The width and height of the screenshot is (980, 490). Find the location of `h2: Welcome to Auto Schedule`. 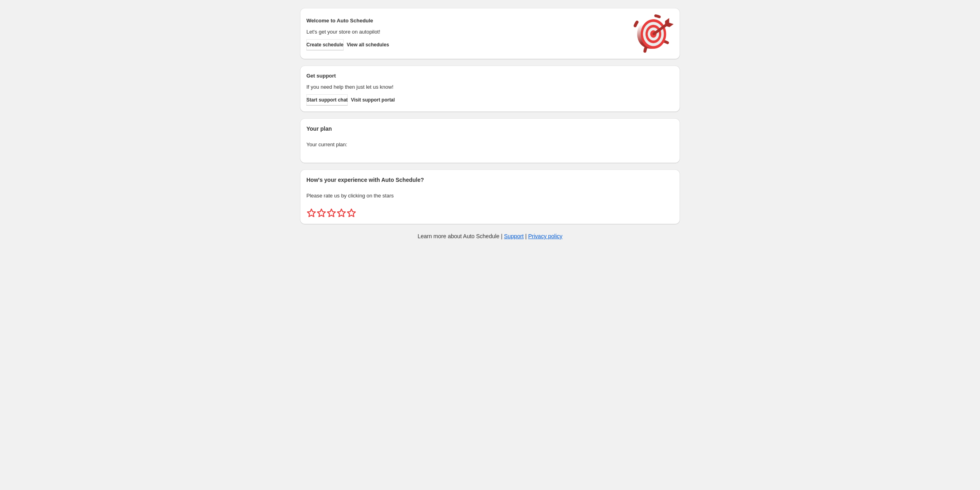

h2: Welcome to Auto Schedule is located at coordinates (466, 21).